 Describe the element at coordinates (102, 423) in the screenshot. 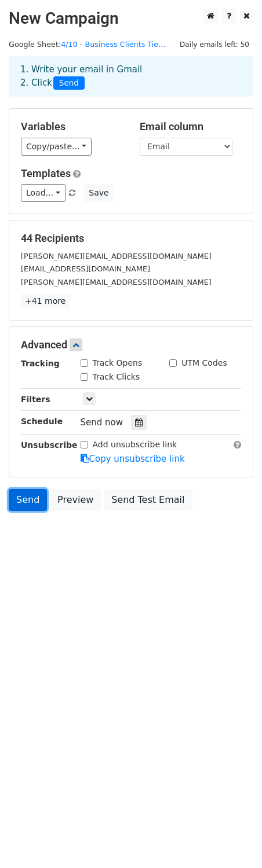

I see `span: Send now` at that location.